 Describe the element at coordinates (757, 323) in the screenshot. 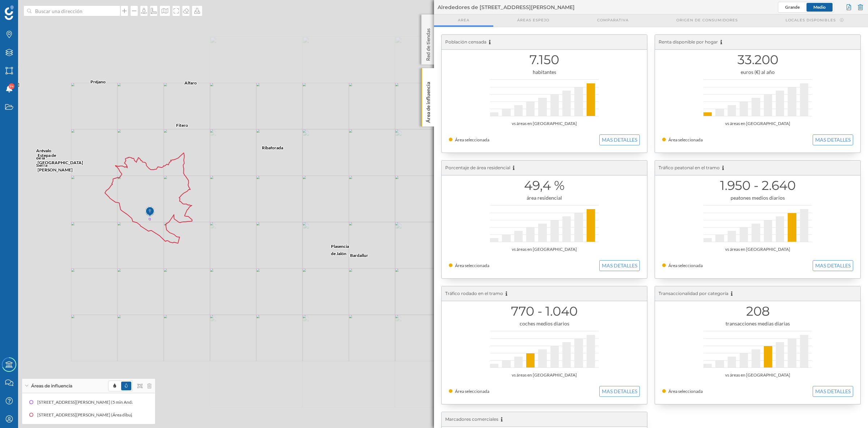

I see `div: transacciones medias diarias` at that location.